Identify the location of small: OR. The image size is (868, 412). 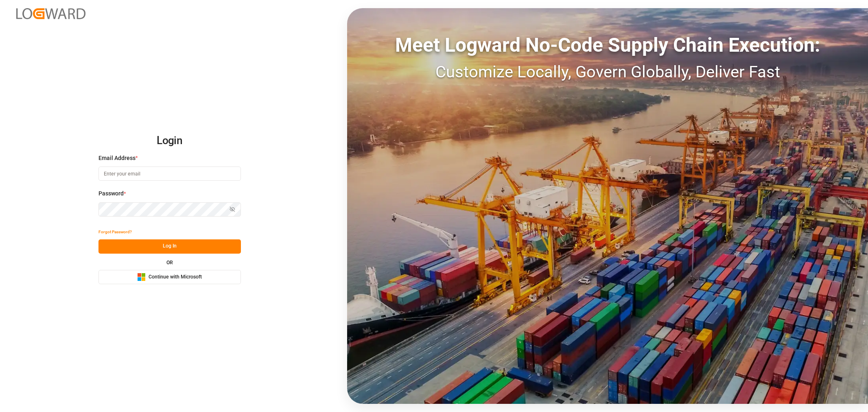
(170, 263).